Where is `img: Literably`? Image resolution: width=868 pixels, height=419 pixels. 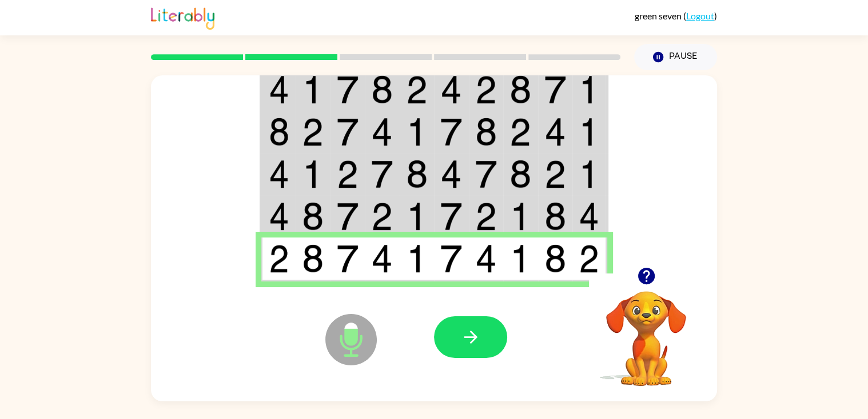
img: Literably is located at coordinates (183, 17).